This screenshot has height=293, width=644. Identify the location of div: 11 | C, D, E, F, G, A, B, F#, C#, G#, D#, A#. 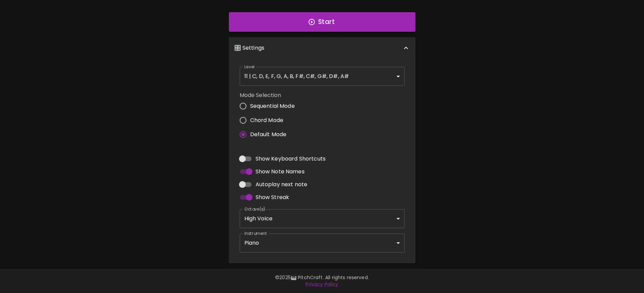
(322, 76).